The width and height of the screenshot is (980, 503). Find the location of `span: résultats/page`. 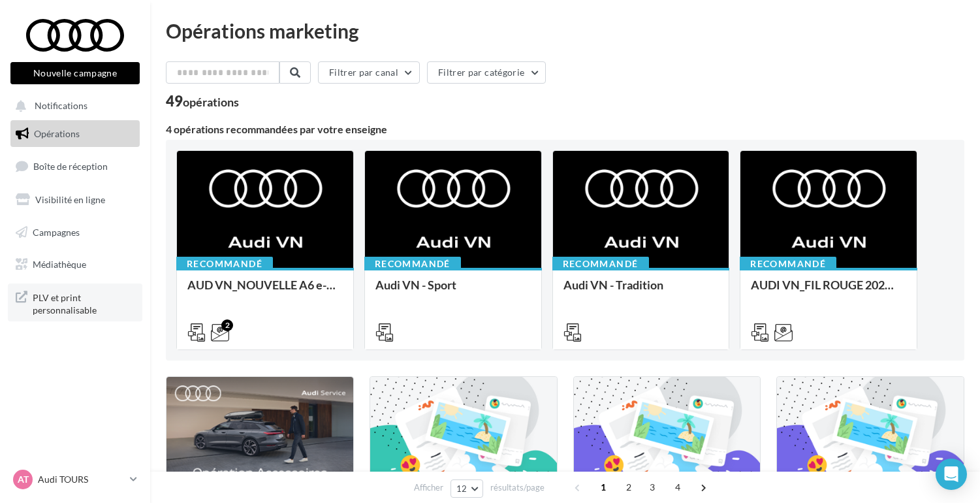

span: résultats/page is located at coordinates (517, 487).